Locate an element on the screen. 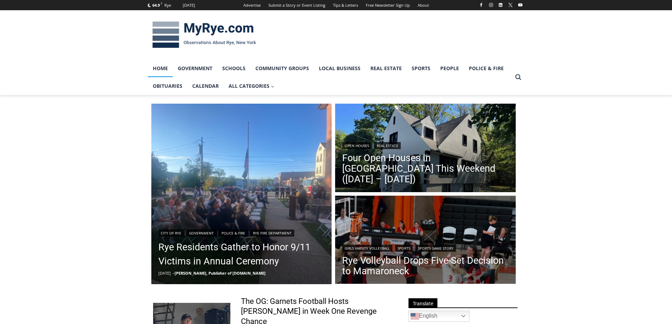  a: Rye Volleyball Drops Five-Set Decision to Mamaroneck is located at coordinates (425, 266).